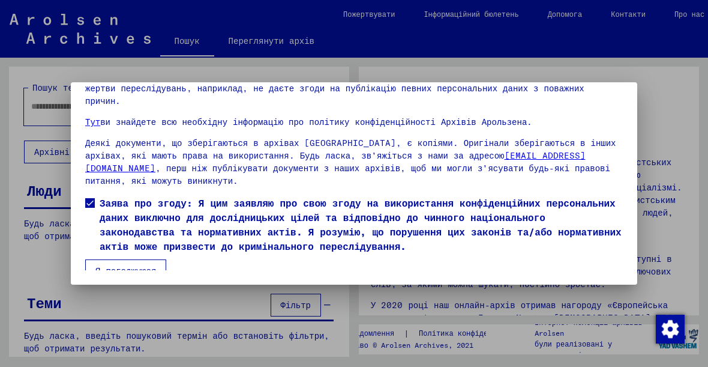 Image resolution: width=708 pixels, height=367 pixels. What do you see at coordinates (125, 271) in the screenshot?
I see `button: Я погоджуюся` at bounding box center [125, 271].